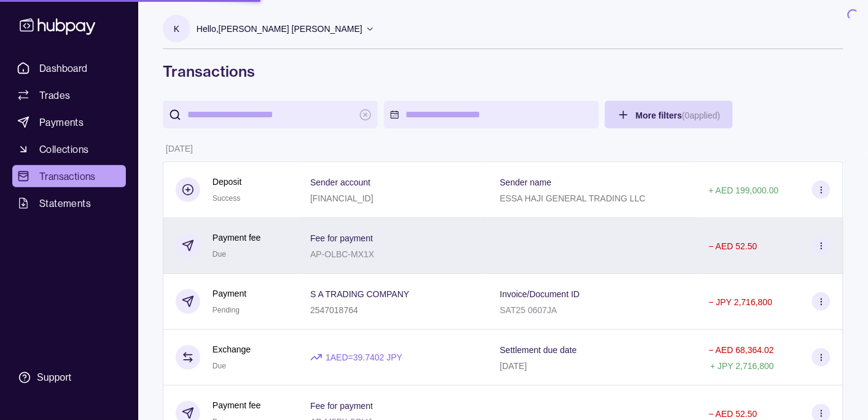  I want to click on span: Pending, so click(226, 310).